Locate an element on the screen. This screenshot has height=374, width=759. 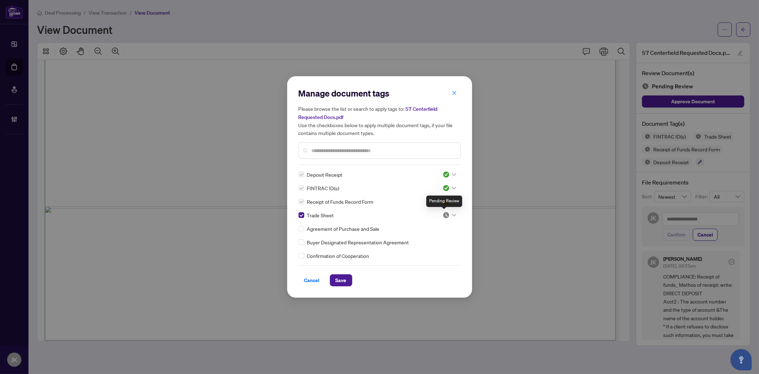
div: Pending Review is located at coordinates (444, 201).